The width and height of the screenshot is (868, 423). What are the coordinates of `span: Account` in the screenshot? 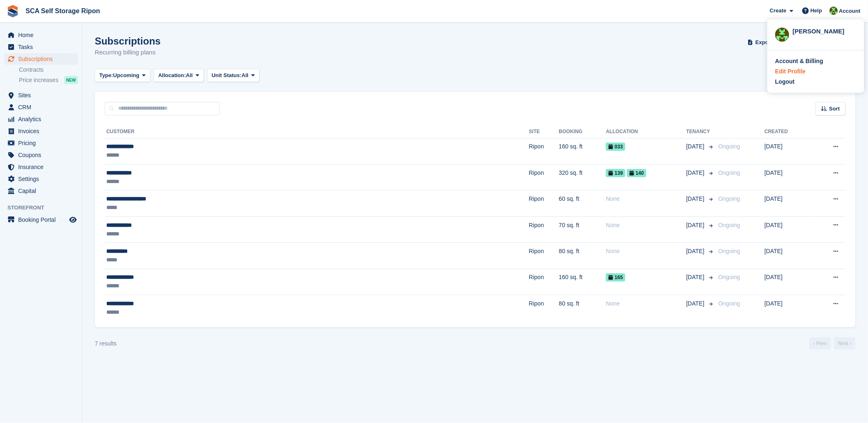 It's located at (849, 11).